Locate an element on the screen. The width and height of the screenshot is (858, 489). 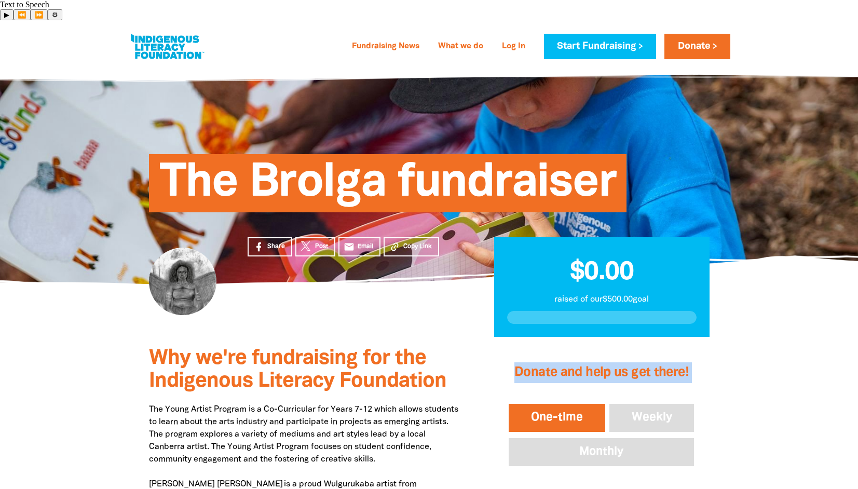
span: The Brolga fundraiser is located at coordinates (388, 187).